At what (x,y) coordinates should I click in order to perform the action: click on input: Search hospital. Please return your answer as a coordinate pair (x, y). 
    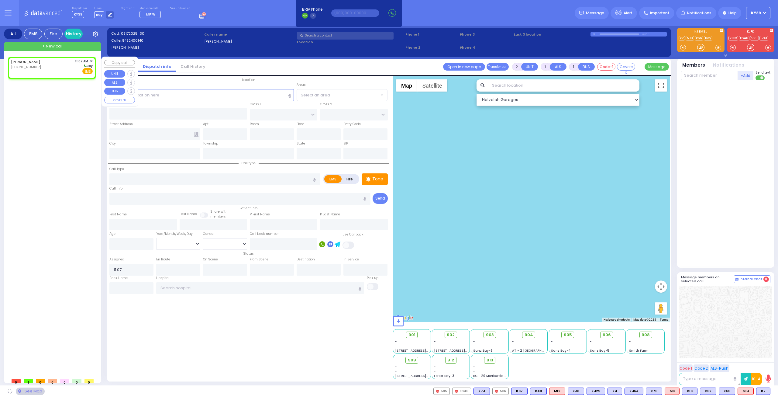
    Looking at the image, I should click on (260, 288).